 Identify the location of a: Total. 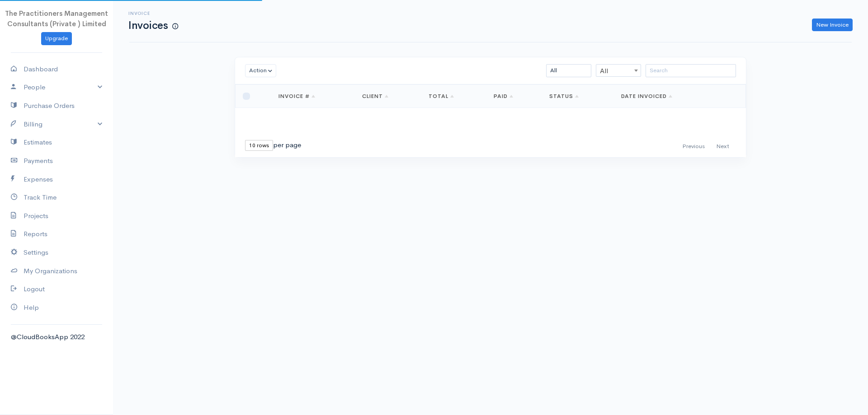
(441, 96).